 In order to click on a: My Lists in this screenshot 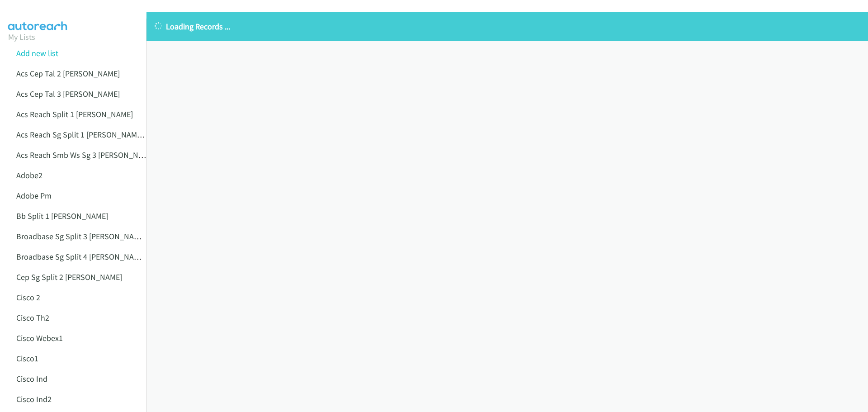, I will do `click(21, 36)`.